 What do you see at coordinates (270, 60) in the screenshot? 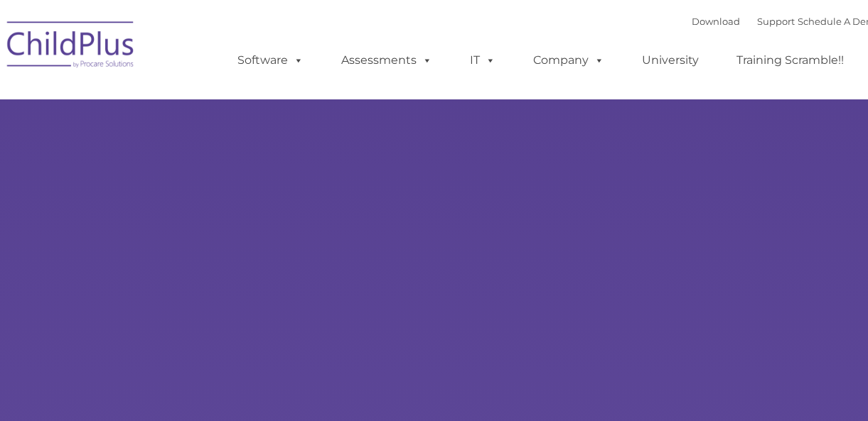
I see `a: Software` at bounding box center [270, 60].